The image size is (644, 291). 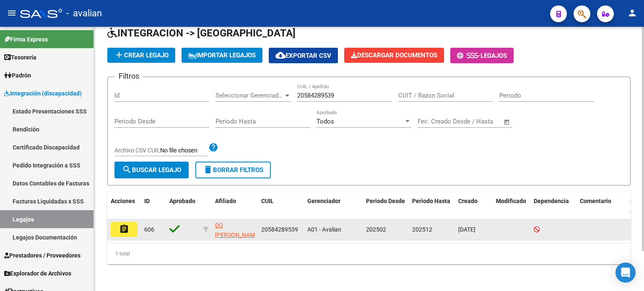 What do you see at coordinates (11, 13) in the screenshot?
I see `mat-icon: menu` at bounding box center [11, 13].